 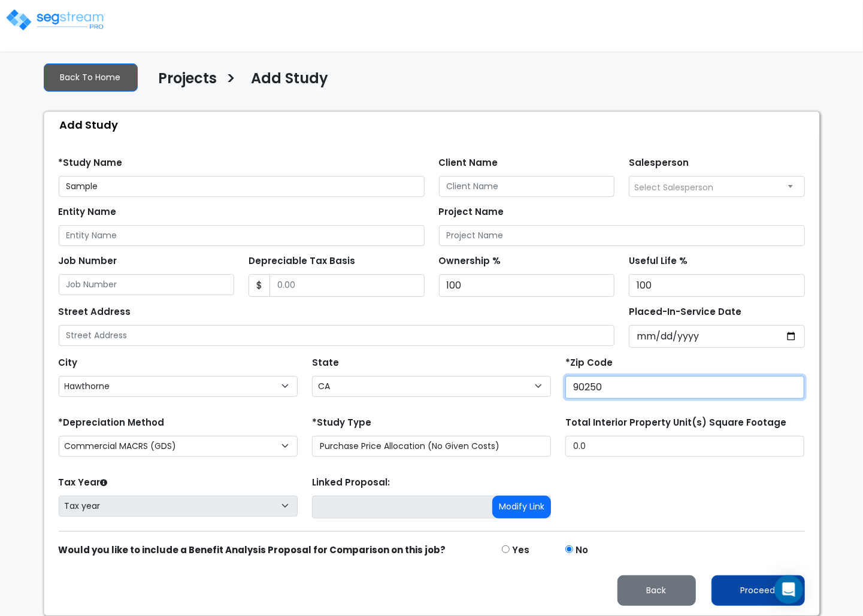 I want to click on input: Client Name, so click(x=527, y=186).